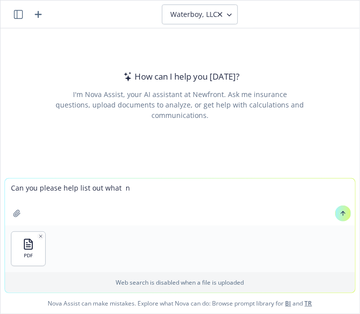  I want to click on button: Waterboy, LLC, so click(200, 14).